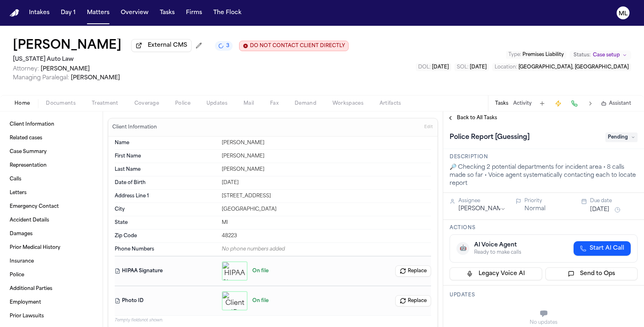  I want to click on button: Edit, so click(428, 127).